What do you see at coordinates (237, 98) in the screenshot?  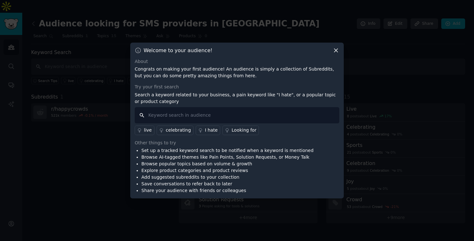 I see `p: Search a keyword related to your business, a pain keyword like "I hate", or a popular topic or pr...` at bounding box center [237, 98].